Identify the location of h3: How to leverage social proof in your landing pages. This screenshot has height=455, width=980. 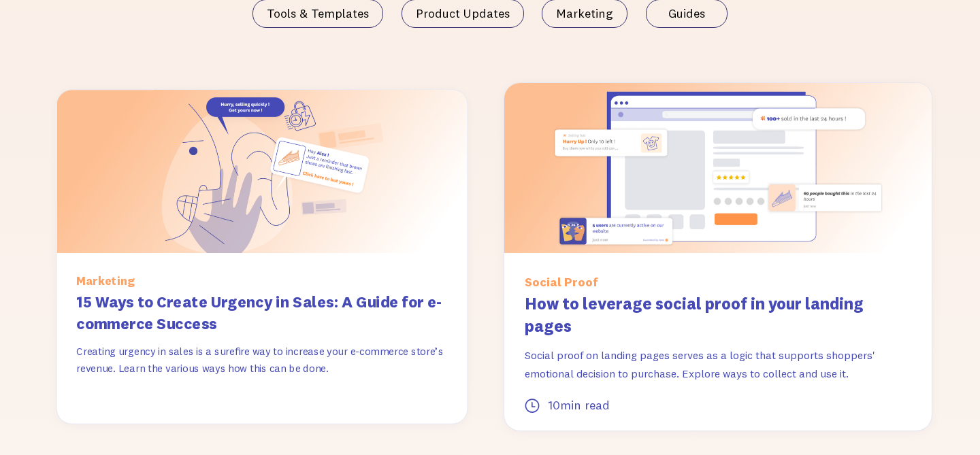
(718, 315).